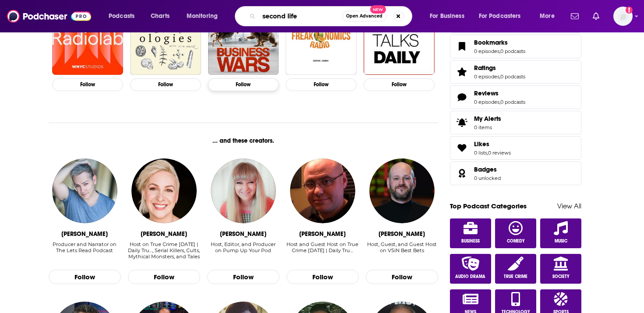 This screenshot has width=644, height=313. What do you see at coordinates (470, 269) in the screenshot?
I see `a: Audio Drama` at bounding box center [470, 269].